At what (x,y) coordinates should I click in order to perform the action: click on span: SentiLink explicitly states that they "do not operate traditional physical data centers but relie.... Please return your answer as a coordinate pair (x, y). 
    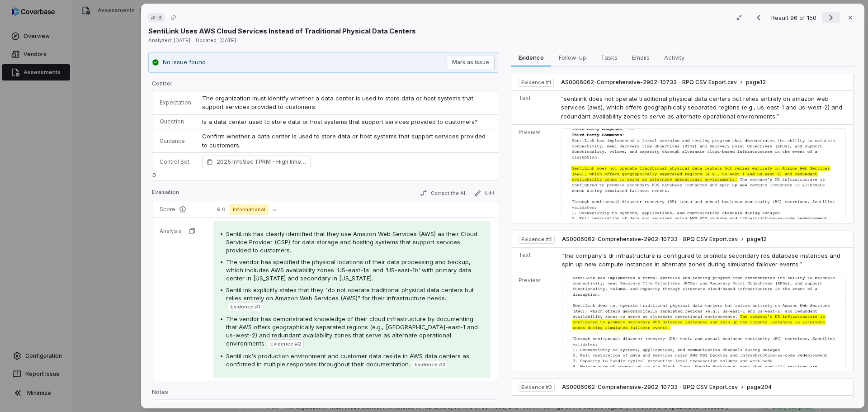
    Looking at the image, I should click on (350, 294).